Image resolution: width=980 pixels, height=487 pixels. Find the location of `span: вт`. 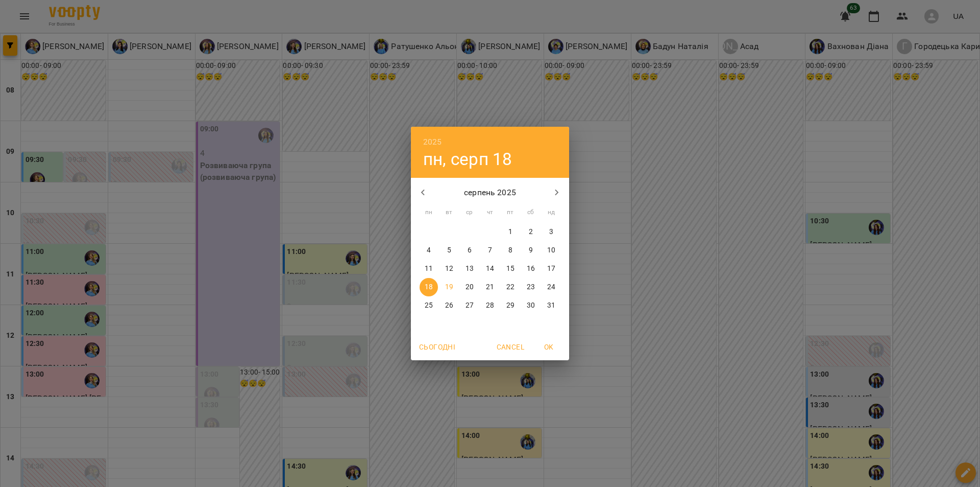

span: вт is located at coordinates (449, 213).